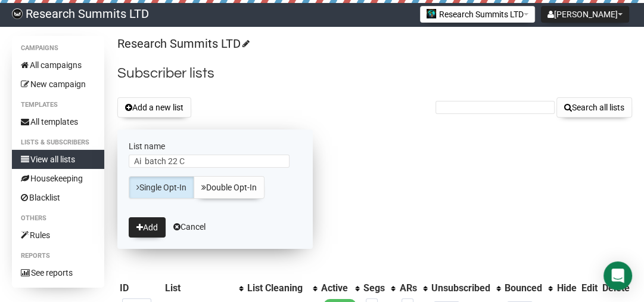 This screenshot has width=644, height=302. I want to click on div: Delete, so click(615, 288).